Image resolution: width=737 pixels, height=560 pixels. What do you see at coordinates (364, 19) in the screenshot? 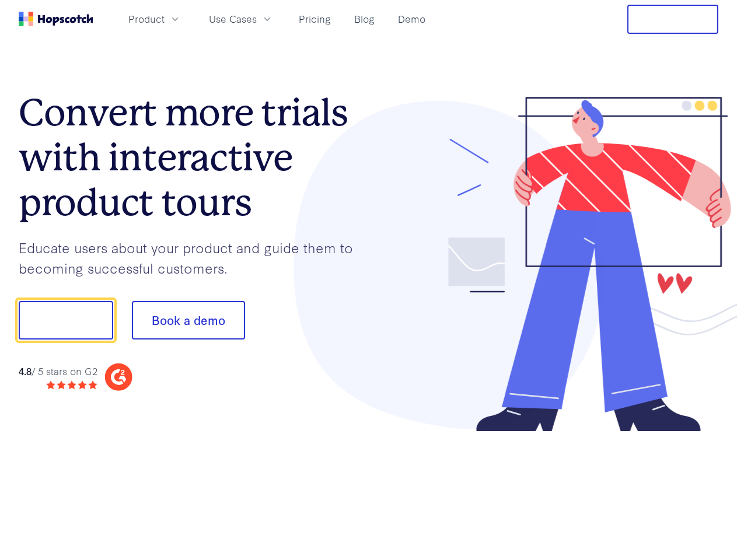
I see `a: Blog` at bounding box center [364, 19].